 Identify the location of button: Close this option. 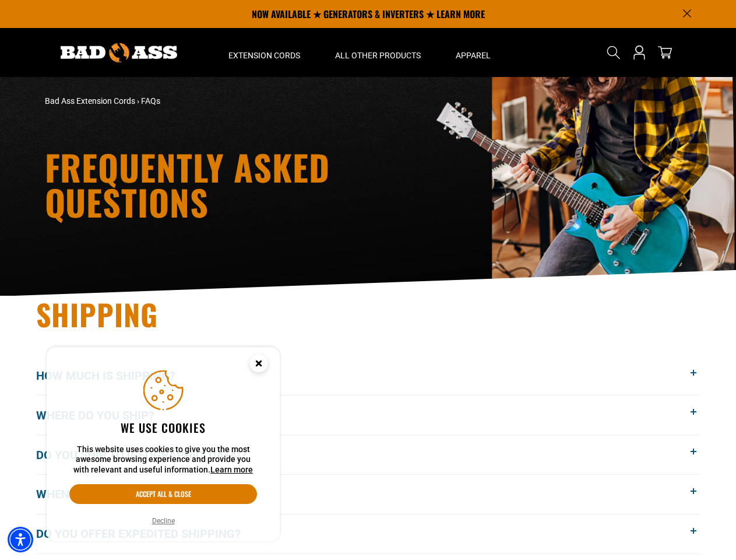
(258, 365).